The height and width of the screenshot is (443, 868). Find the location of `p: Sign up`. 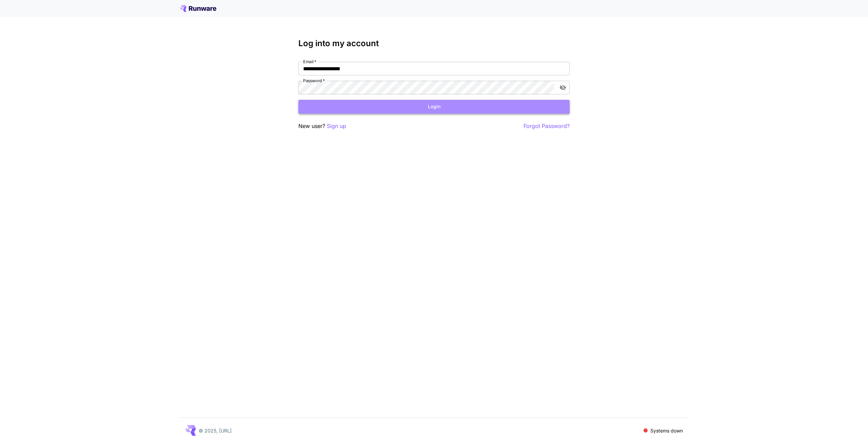

p: Sign up is located at coordinates (337, 126).